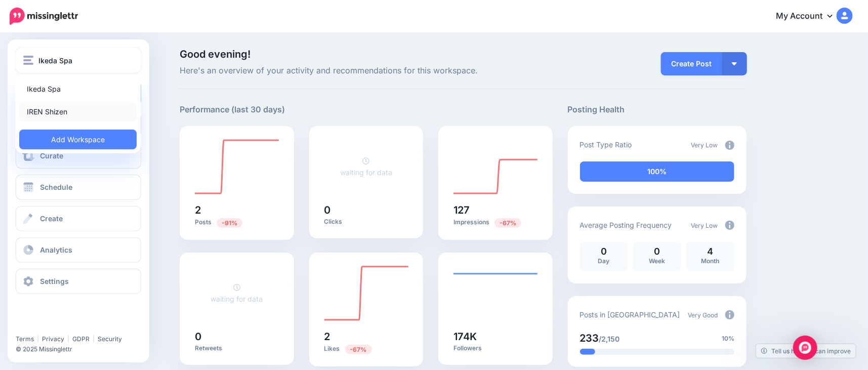 Image resolution: width=868 pixels, height=370 pixels. I want to click on span: Analytics, so click(56, 249).